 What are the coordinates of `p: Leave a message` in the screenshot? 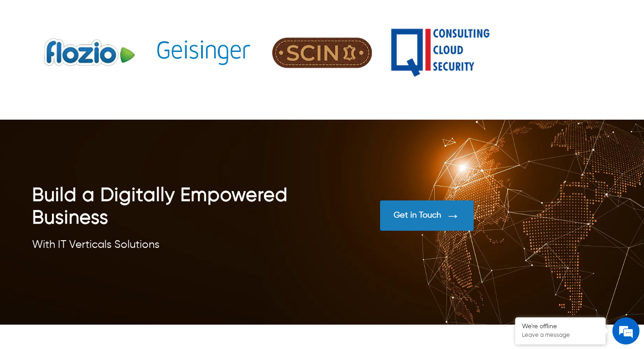 It's located at (560, 336).